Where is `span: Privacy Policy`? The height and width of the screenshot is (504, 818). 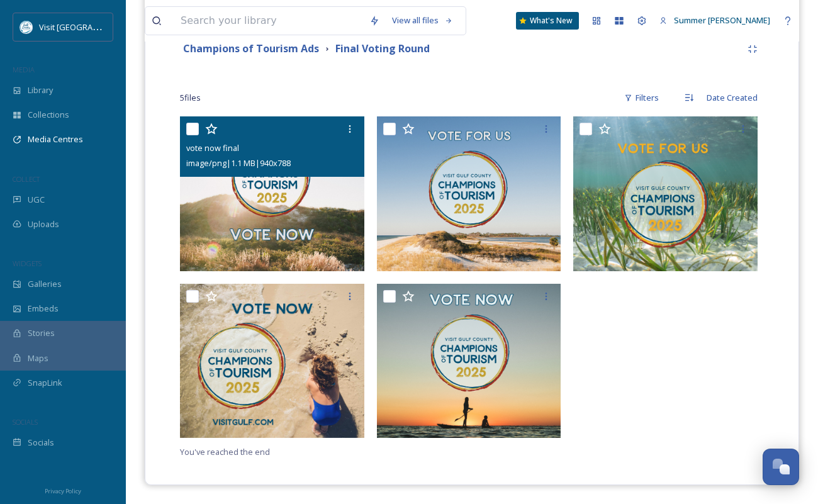 span: Privacy Policy is located at coordinates (63, 491).